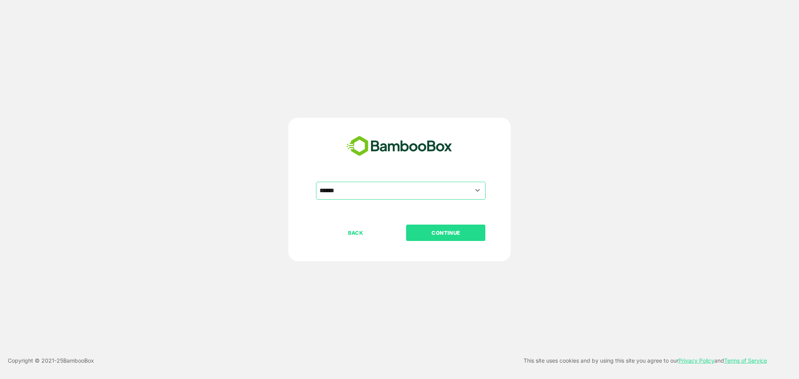  What do you see at coordinates (446, 233) in the screenshot?
I see `p: CONTINUE` at bounding box center [446, 233].